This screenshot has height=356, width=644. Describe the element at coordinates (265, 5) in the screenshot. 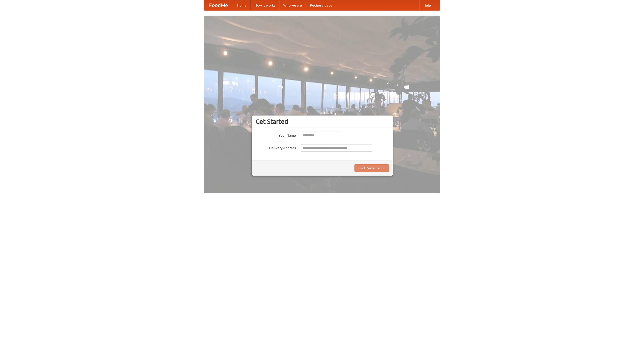

I see `a: How it works` at that location.